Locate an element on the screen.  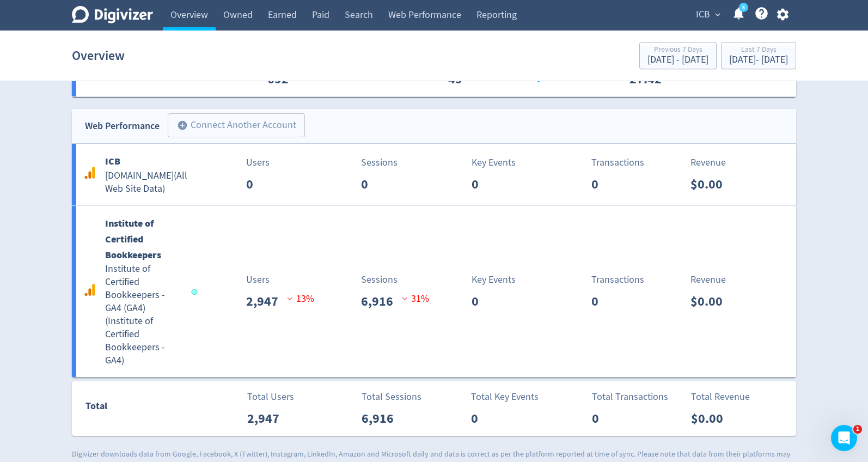
span: ICB is located at coordinates (703, 15).